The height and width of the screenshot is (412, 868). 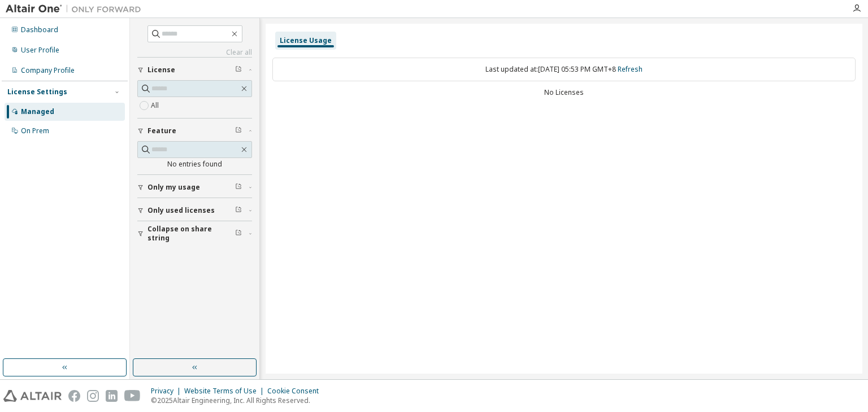 What do you see at coordinates (564, 93) in the screenshot?
I see `div: No Licenses` at bounding box center [564, 93].